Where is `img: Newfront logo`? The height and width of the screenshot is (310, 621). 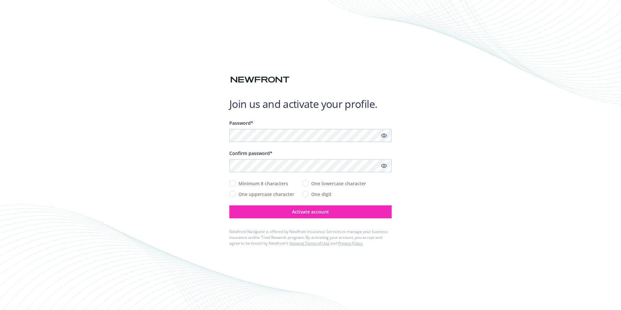
img: Newfront logo is located at coordinates (260, 80).